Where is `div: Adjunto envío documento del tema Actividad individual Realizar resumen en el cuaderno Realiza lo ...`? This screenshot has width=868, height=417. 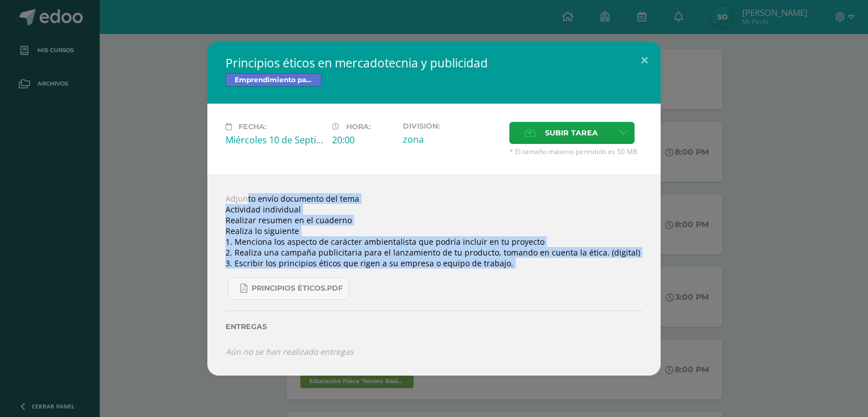
div: Adjunto envío documento del tema Actividad individual Realizar resumen en el cuaderno Realiza lo ... is located at coordinates (434, 275).